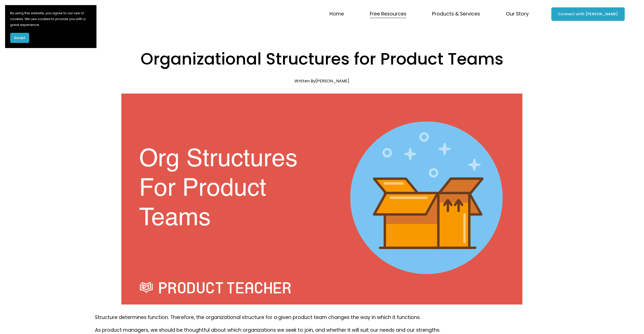  Describe the element at coordinates (456, 14) in the screenshot. I see `span: Products & Services` at that location.